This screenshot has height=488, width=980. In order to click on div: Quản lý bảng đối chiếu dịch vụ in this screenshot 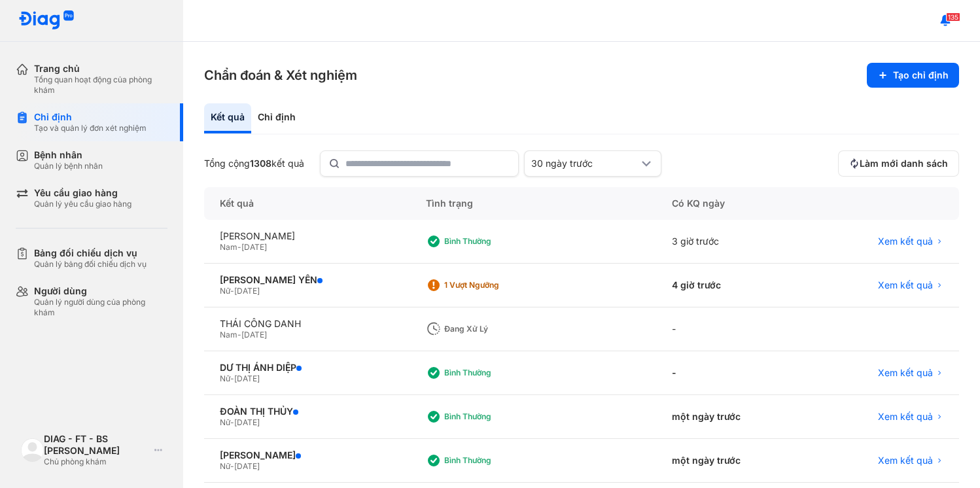, I will do `click(90, 264)`.